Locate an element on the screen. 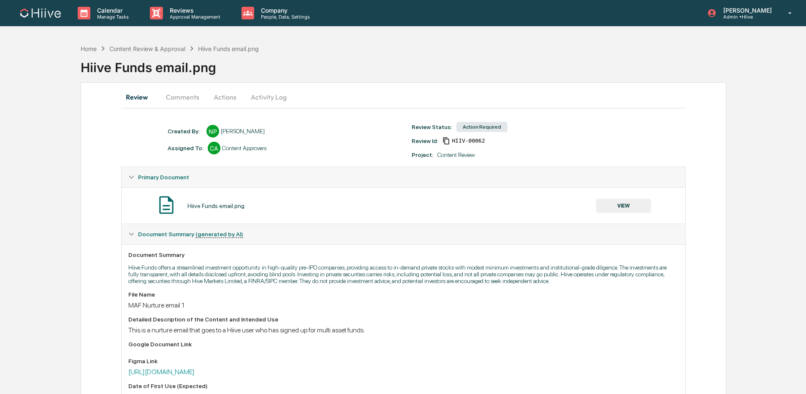 Image resolution: width=806 pixels, height=394 pixels. p: Admin • Hiive is located at coordinates (746, 17).